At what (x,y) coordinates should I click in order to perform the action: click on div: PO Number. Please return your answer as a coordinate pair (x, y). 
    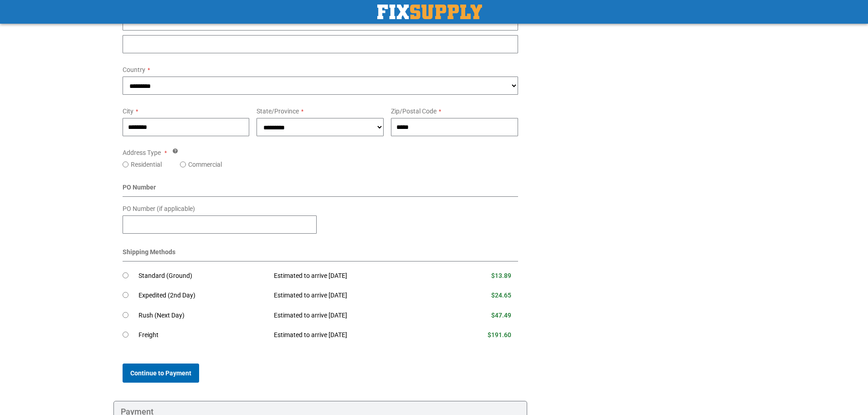
    Looking at the image, I should click on (320, 189).